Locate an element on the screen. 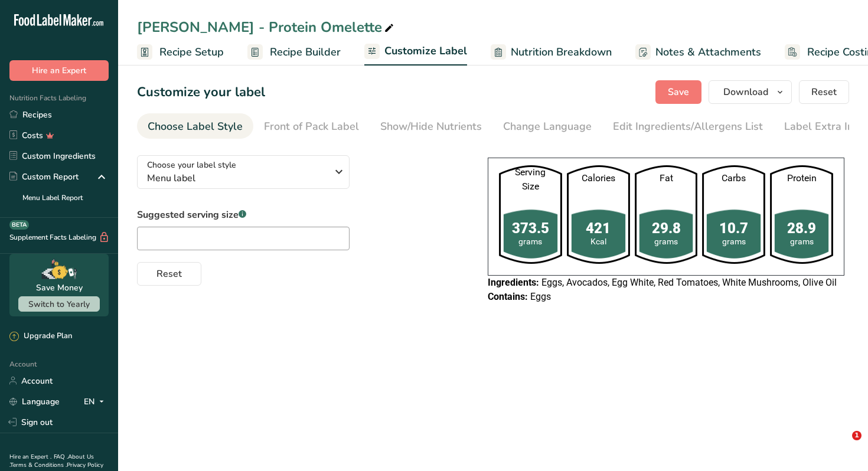 Image resolution: width=868 pixels, height=471 pixels. span: Notes & Attachments is located at coordinates (708, 52).